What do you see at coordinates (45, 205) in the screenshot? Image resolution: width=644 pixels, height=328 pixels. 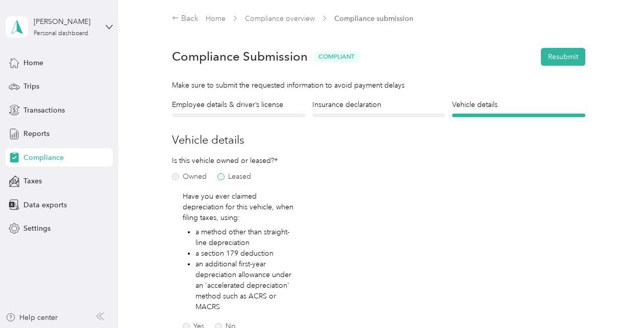 I see `span: Data exports` at bounding box center [45, 205].